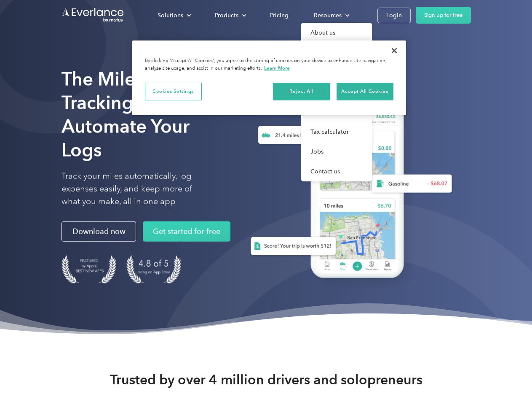 The image size is (532, 405). Describe the element at coordinates (137, 189) in the screenshot. I see `p: Track your miles automatically, log expenses easily, and keep more of what you make, all in one app` at that location.